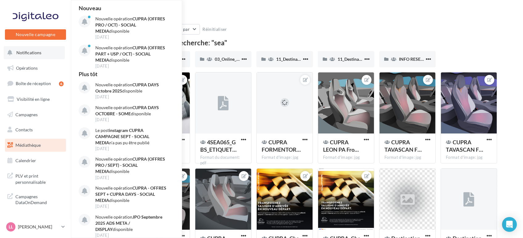 The image size is (523, 238). Describe the element at coordinates (465, 146) in the screenshot. I see `span: CUPRA TAVASCAN Front and rear heated seats 2` at that location.